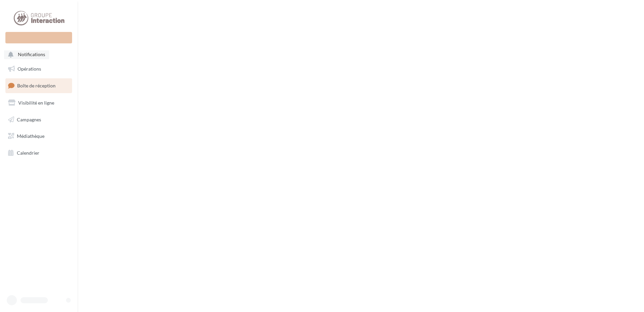  Describe the element at coordinates (38, 37) in the screenshot. I see `div: Nouvelle campagne` at that location.